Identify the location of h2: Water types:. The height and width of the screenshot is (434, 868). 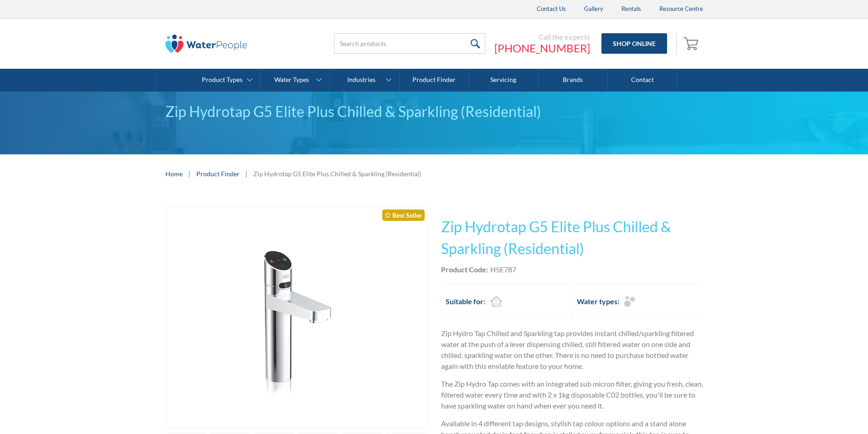
(598, 302).